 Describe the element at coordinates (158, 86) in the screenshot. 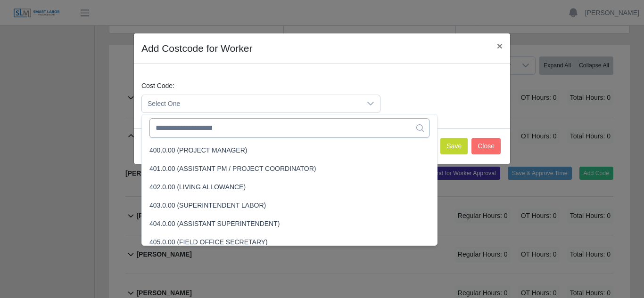

I see `label: Cost Code:` at that location.